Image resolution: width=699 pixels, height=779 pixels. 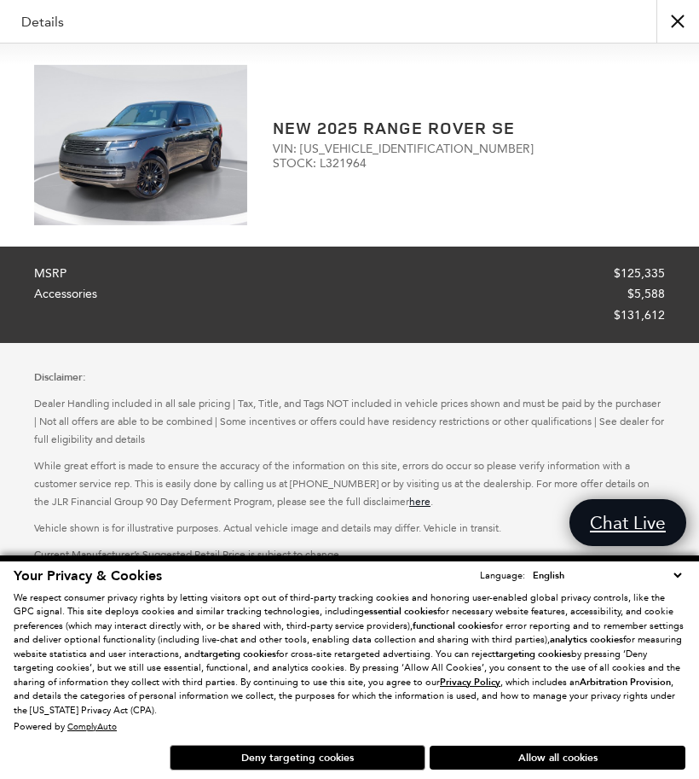 I want to click on p: We respect consumer privacy rights by letting visitors opt out of third-party tracking cookies an..., so click(x=350, y=654).